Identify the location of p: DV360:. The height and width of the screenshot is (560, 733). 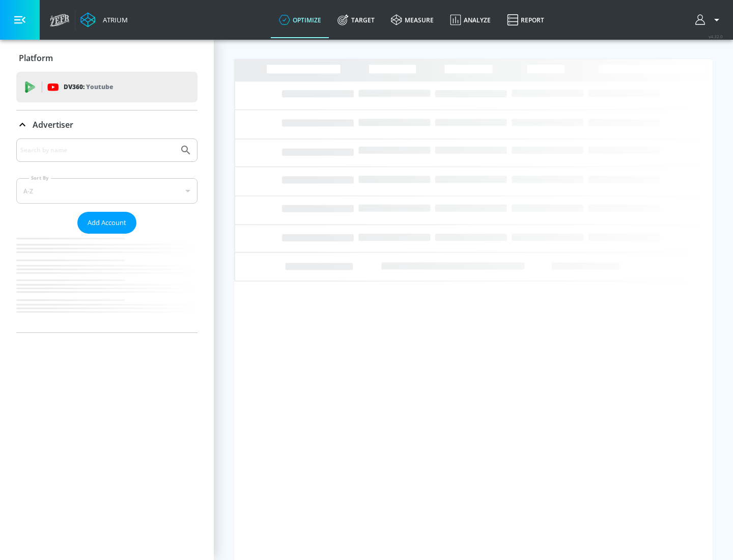
(88, 87).